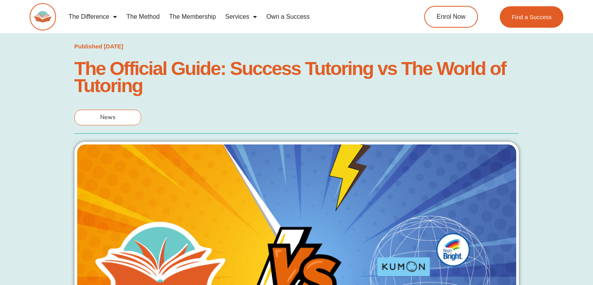  What do you see at coordinates (528, 241) in the screenshot?
I see `div: Chat Widget` at bounding box center [528, 241].